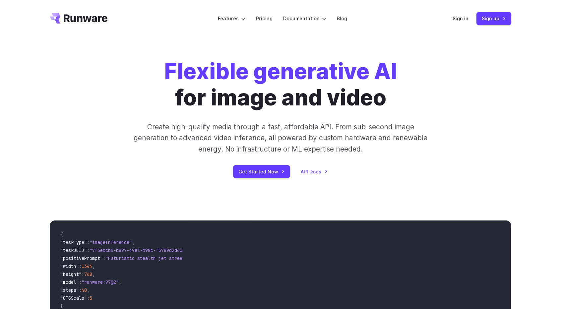 The width and height of the screenshot is (561, 309). Describe the element at coordinates (140, 250) in the screenshot. I see `span: "7f3ebcb6-b897-49e1-b98c-f5789d2d40d7"` at that location.